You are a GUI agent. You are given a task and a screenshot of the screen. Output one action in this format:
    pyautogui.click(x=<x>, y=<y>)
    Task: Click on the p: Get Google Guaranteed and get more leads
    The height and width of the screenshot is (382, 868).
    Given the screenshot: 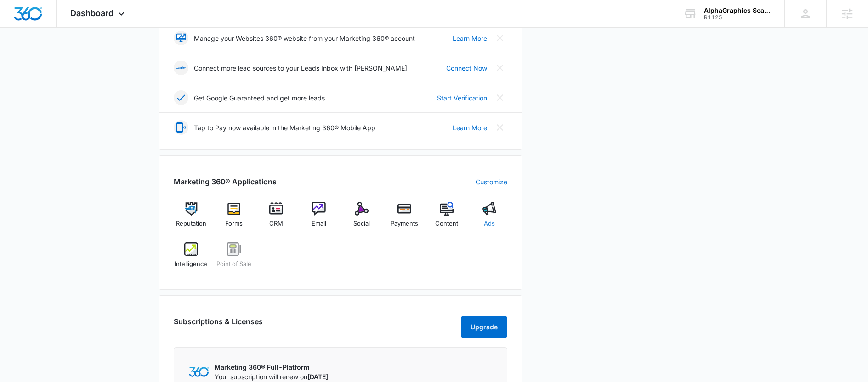 What is the action you would take?
    pyautogui.click(x=260, y=97)
    